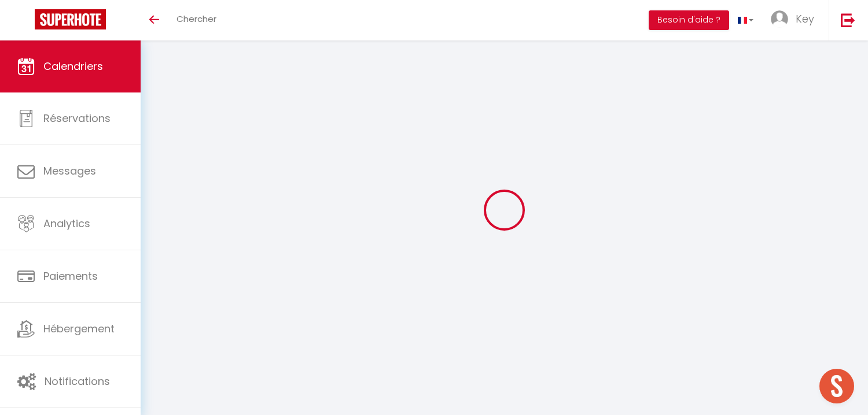 The height and width of the screenshot is (415, 868). Describe the element at coordinates (79, 329) in the screenshot. I see `span: Hébergement` at that location.